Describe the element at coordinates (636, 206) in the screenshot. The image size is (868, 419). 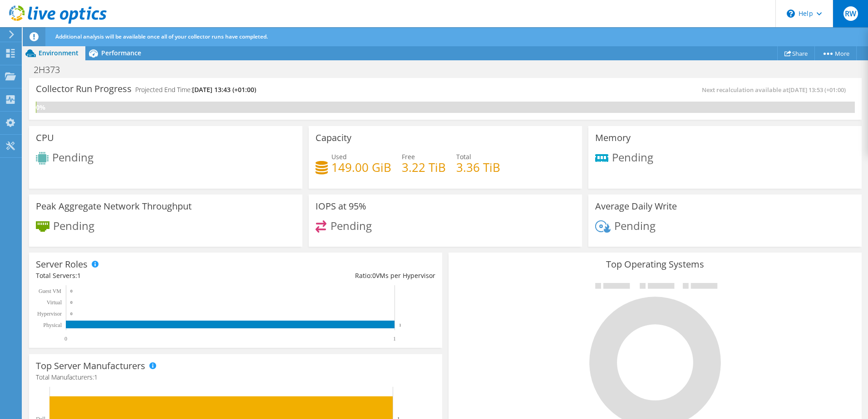
I see `h3: Average Daily Write` at that location.